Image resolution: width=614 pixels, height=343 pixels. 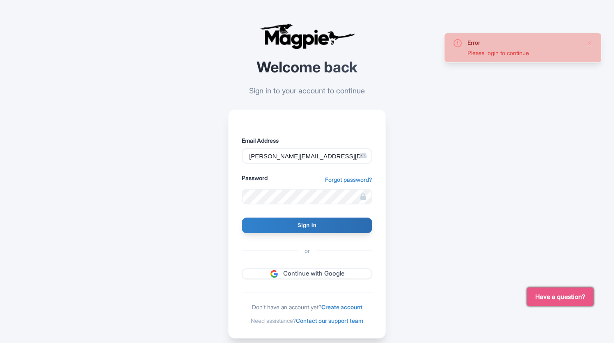 I want to click on div: Don't have an account yet?, so click(x=307, y=306).